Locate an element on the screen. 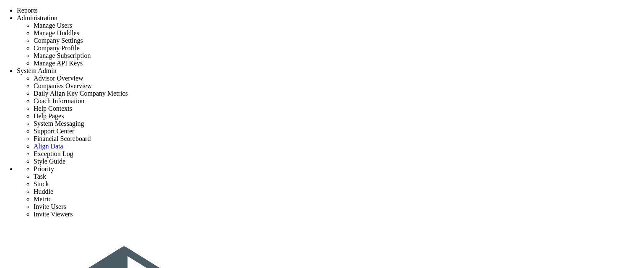  span: Company Settings is located at coordinates (58, 40).